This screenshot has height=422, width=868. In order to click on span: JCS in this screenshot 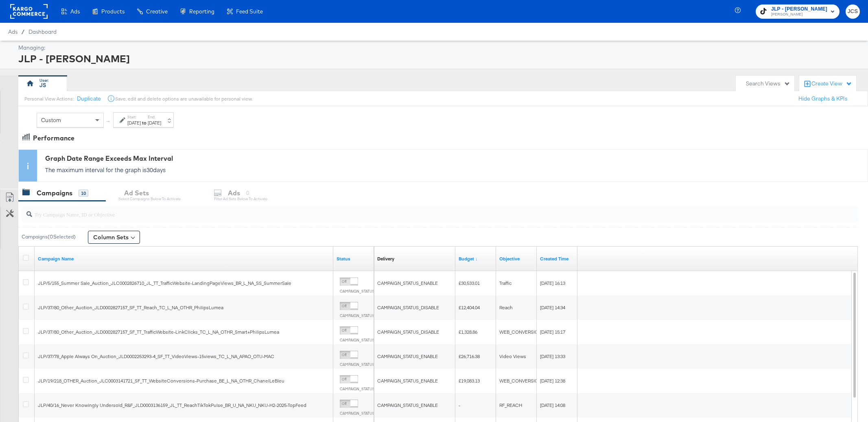, I will do `click(853, 11)`.